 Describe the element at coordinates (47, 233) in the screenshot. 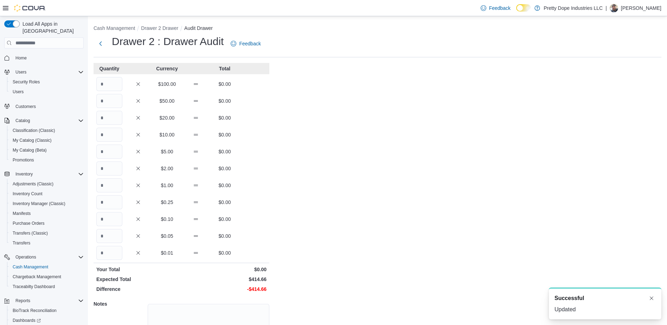

I see `button: Transfers (Classic)` at that location.